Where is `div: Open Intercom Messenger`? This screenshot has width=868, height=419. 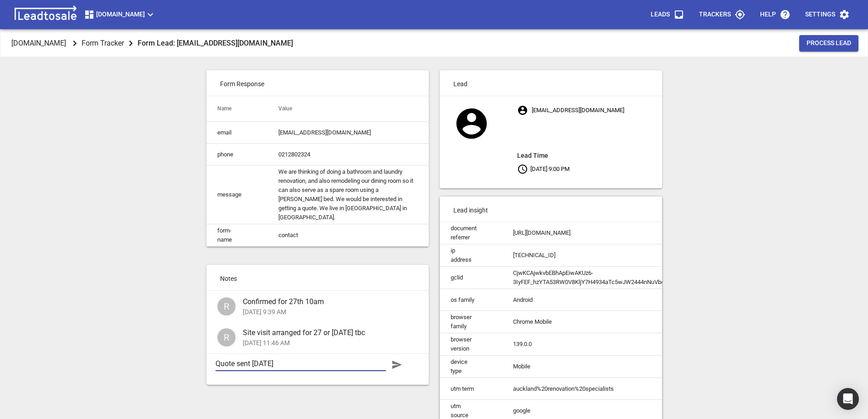 div: Open Intercom Messenger is located at coordinates (848, 399).